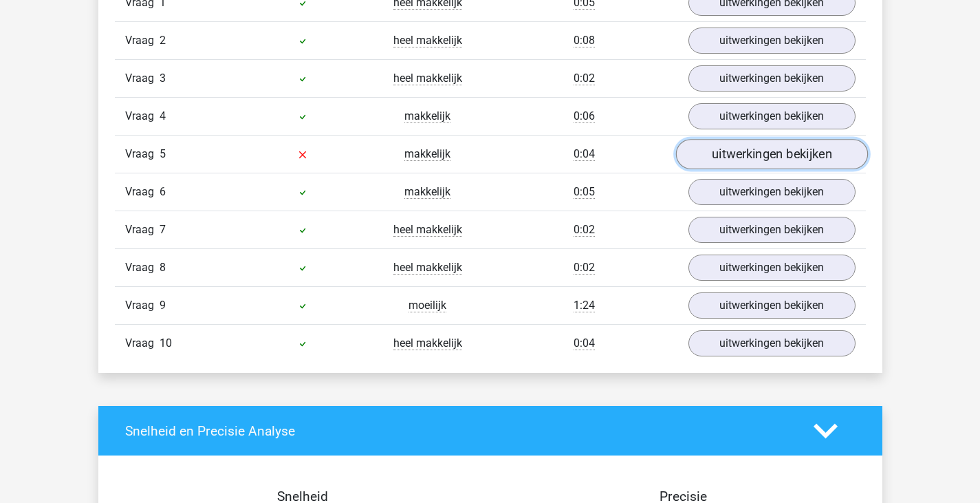 This screenshot has height=503, width=980. What do you see at coordinates (162, 267) in the screenshot?
I see `span: 8` at bounding box center [162, 267].